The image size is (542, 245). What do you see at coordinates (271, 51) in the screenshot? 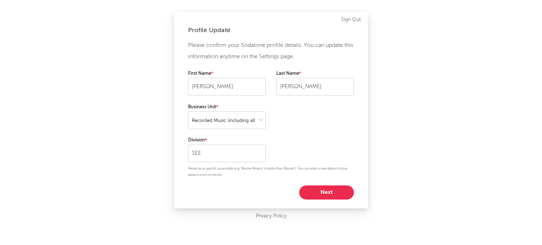
I see `p: Please confirm your Sodatone profile details. You can update this information anytime on the Sett...` at bounding box center [271, 51].